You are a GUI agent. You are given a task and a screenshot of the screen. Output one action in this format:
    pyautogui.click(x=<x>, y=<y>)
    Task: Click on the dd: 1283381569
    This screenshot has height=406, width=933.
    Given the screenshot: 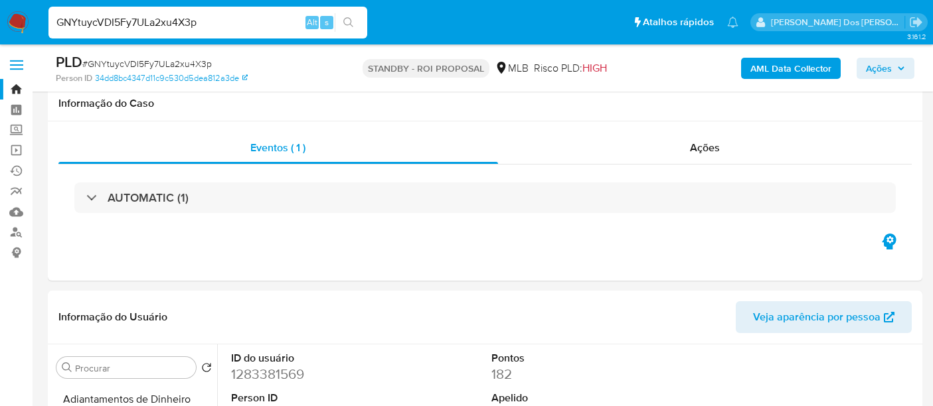 What is the action you would take?
    pyautogui.click(x=311, y=374)
    